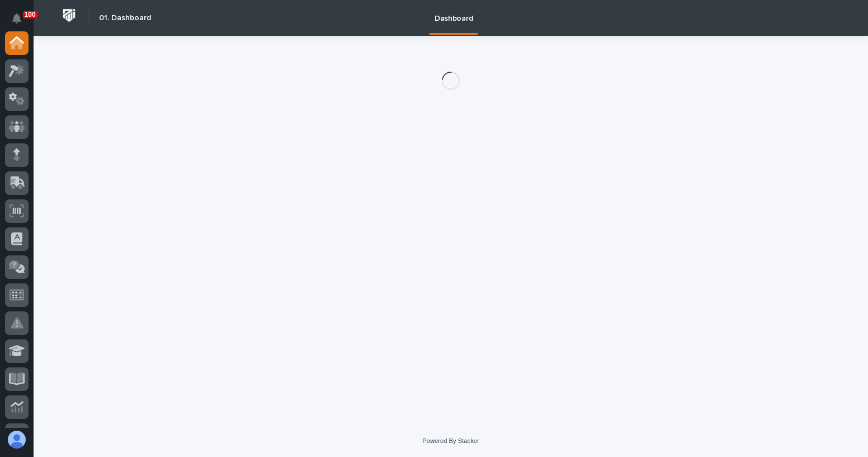  I want to click on div: Notifications100, so click(21, 22).